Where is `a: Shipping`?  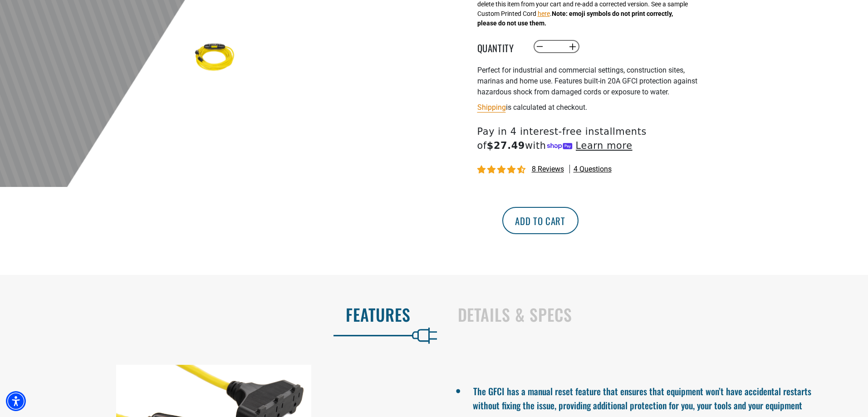
a: Shipping is located at coordinates (491, 107).